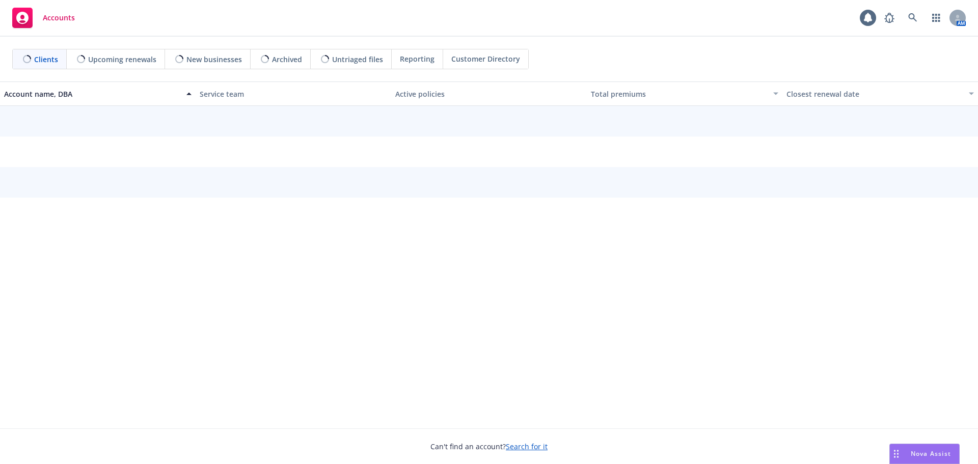  I want to click on div: Service team, so click(293, 94).